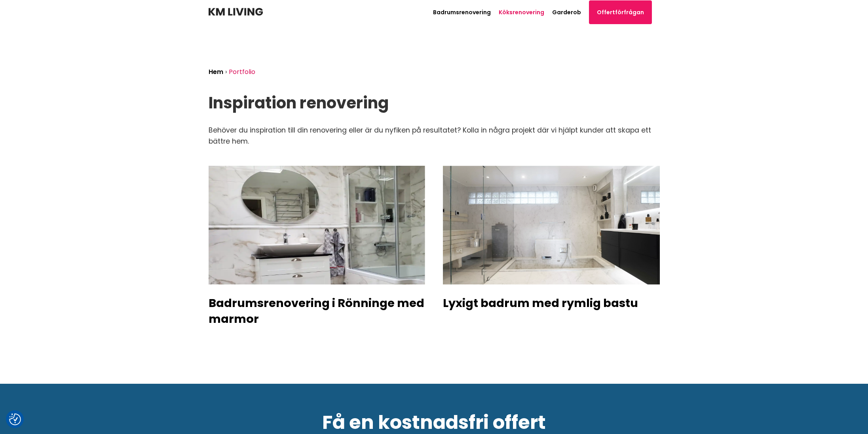 The height and width of the screenshot is (434, 868). What do you see at coordinates (216, 71) in the screenshot?
I see `a: Hem` at bounding box center [216, 71].